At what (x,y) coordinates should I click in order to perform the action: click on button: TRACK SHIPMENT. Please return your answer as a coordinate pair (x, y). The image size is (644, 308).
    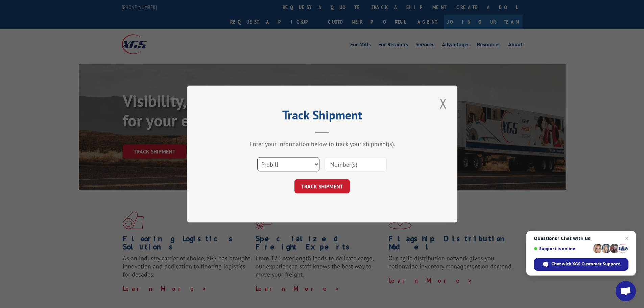
    Looking at the image, I should click on (322, 186).